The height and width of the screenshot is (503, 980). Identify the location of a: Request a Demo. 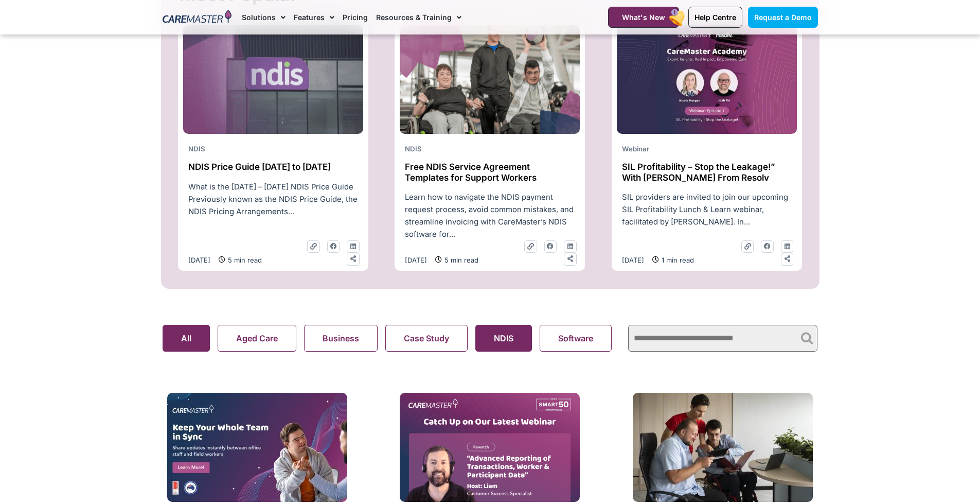
(783, 17).